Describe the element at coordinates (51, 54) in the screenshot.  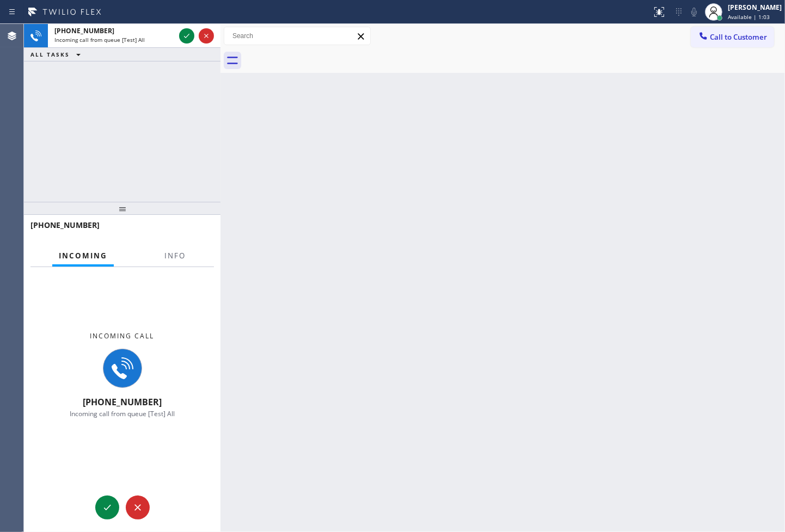
I see `span: ALL TASKS` at that location.